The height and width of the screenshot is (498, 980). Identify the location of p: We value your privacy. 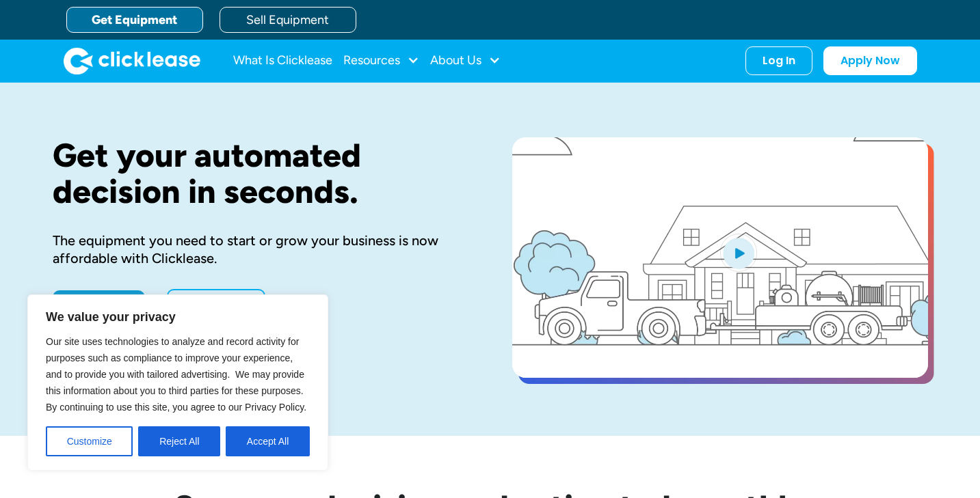
(178, 317).